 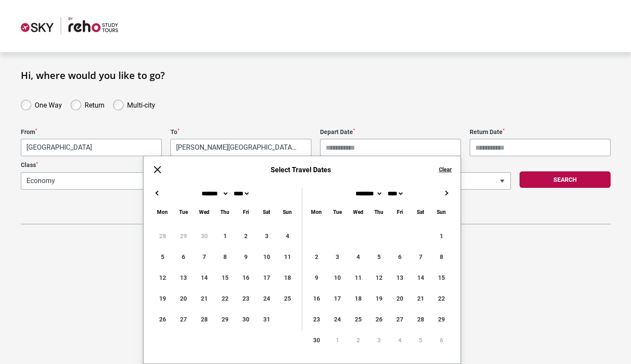 I want to click on label: One Way, so click(x=48, y=104).